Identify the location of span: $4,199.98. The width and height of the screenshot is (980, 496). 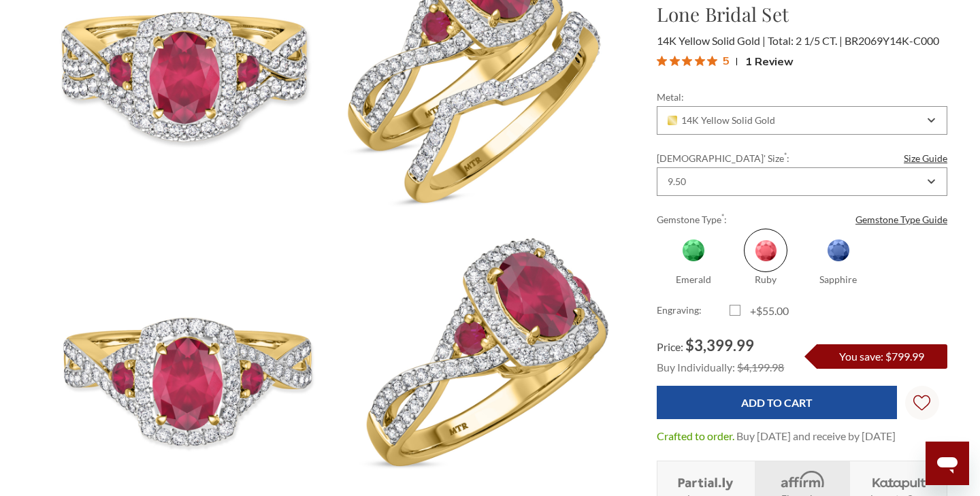
(761, 367).